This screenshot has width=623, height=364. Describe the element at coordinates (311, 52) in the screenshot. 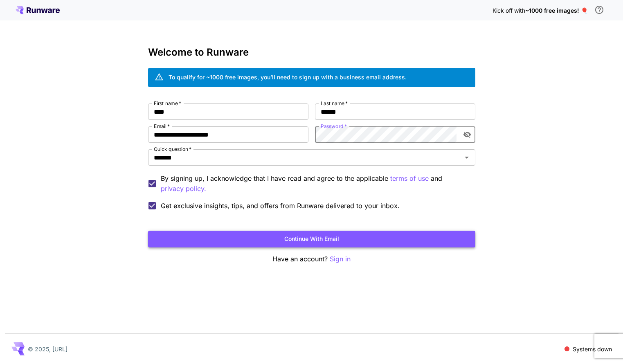

I see `h3: Welcome to Runware` at that location.